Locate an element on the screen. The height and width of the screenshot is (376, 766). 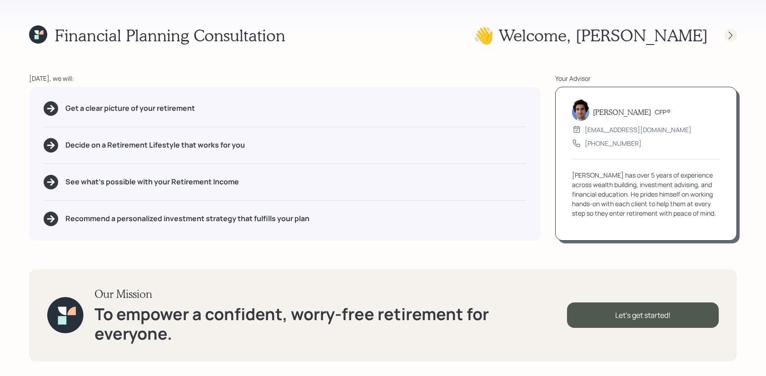
h6: CFP® is located at coordinates (663, 112).